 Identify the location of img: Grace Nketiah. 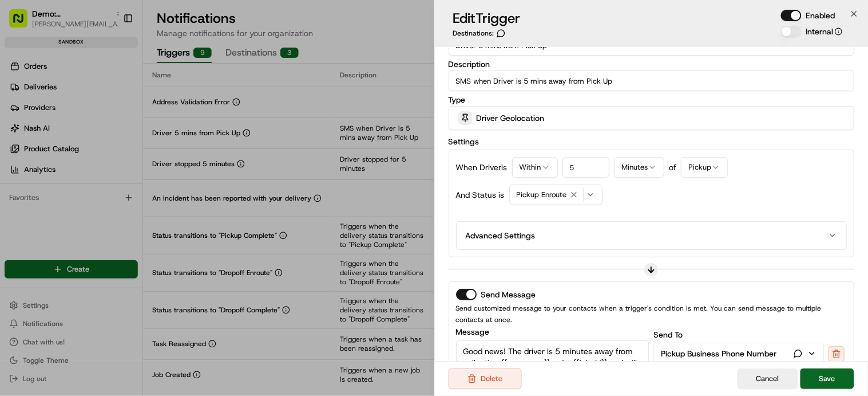
(21, 207).